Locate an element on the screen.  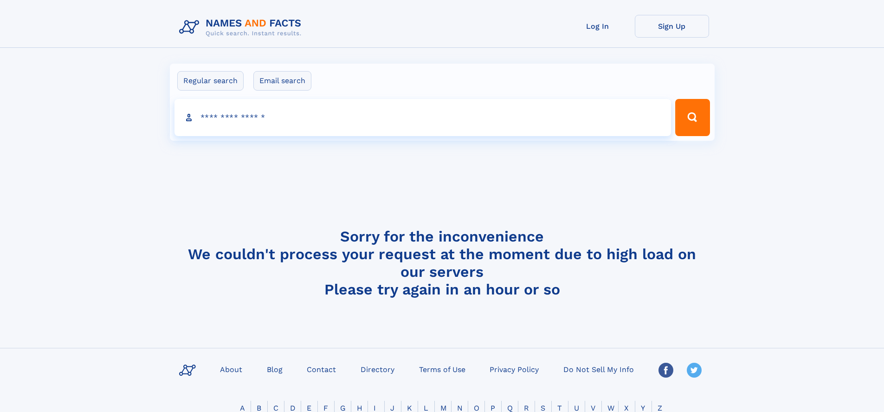
a: Directory is located at coordinates (377, 369).